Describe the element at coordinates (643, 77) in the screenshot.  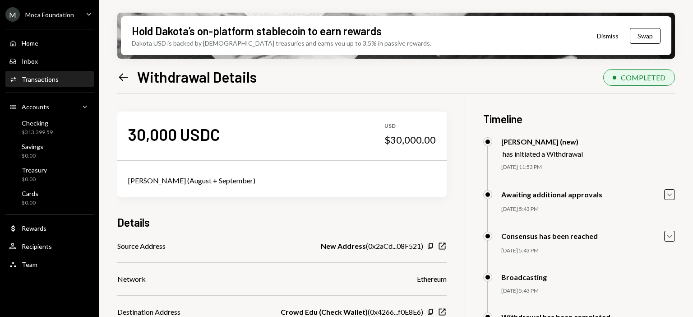
I see `div: COMPLETED` at that location.